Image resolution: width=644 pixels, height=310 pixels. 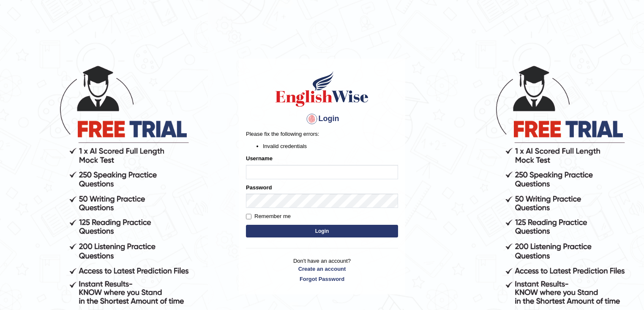 I want to click on p: Don't have an account?, so click(x=322, y=270).